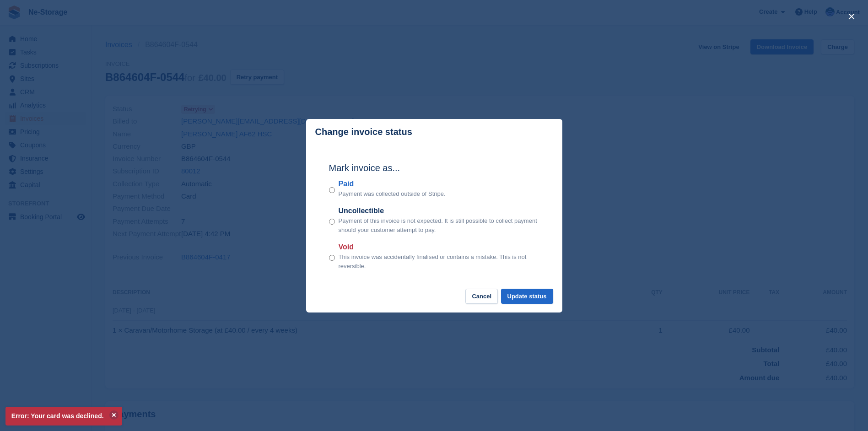 Image resolution: width=868 pixels, height=431 pixels. What do you see at coordinates (439, 261) in the screenshot?
I see `p: This invoice was accidentally finalised or contains a mistake. This is not reversible.` at bounding box center [439, 261].